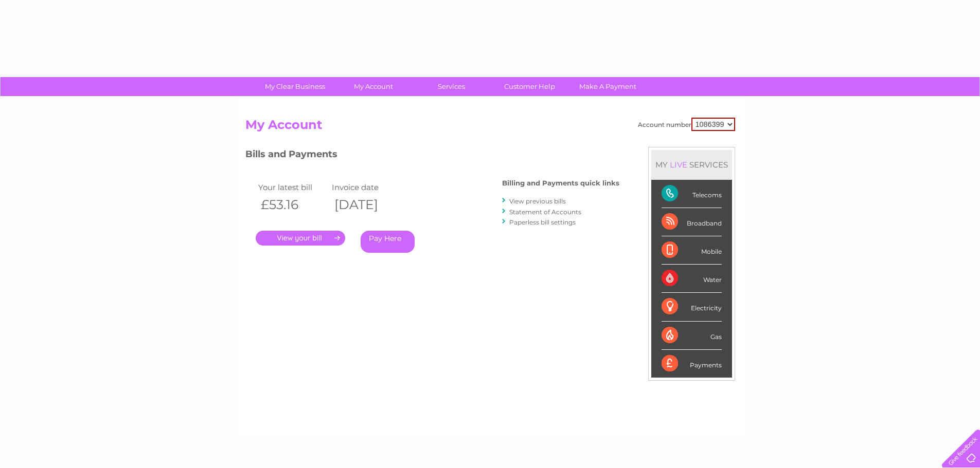 Image resolution: width=980 pixels, height=468 pixels. What do you see at coordinates (529, 86) in the screenshot?
I see `a: Customer Help` at bounding box center [529, 86].